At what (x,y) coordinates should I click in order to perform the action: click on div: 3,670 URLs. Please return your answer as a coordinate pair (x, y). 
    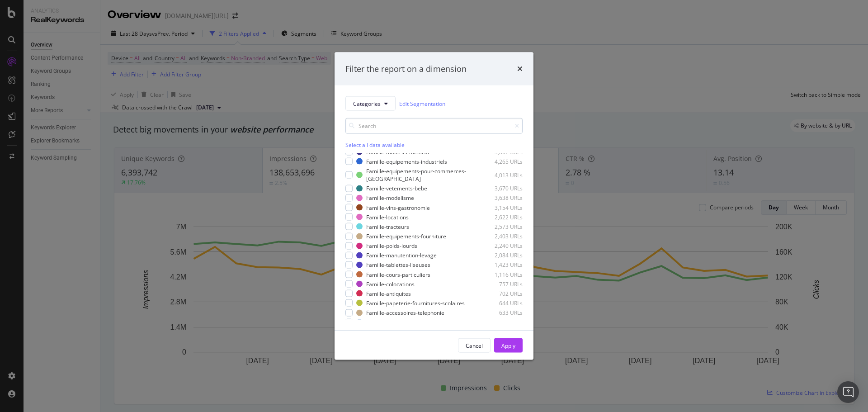
    Looking at the image, I should click on (500, 188).